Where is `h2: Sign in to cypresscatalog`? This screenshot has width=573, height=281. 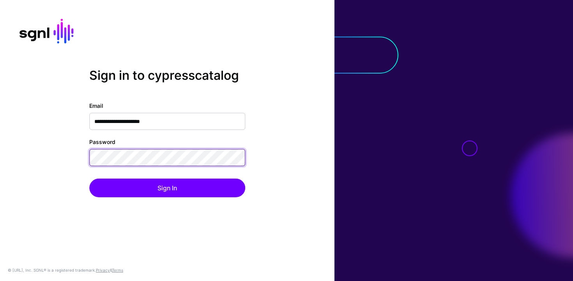
h2: Sign in to cypresscatalog is located at coordinates (167, 76).